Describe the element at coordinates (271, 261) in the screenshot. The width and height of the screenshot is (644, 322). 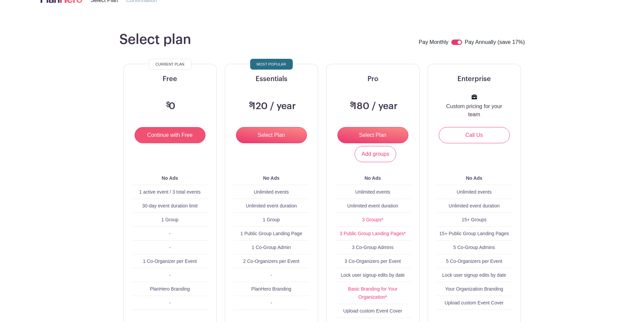
I see `span: 2 Co-Organizers per Event` at that location.